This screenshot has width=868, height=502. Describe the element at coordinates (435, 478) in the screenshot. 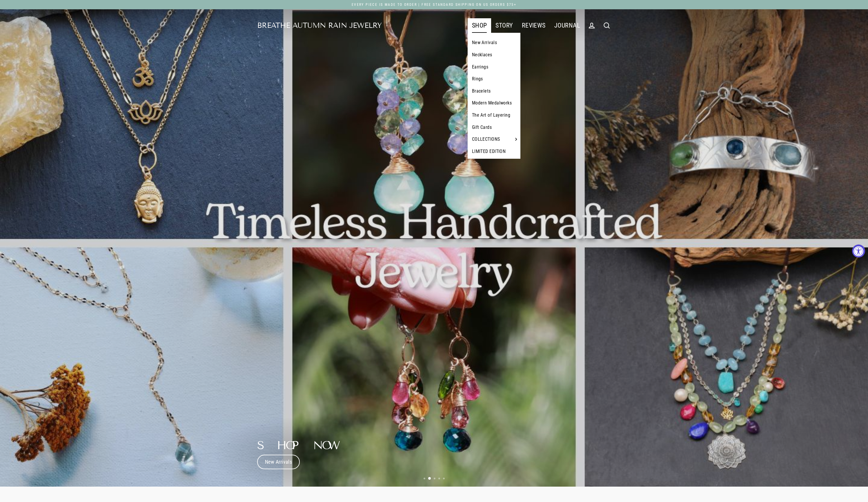

I see `li: Page dot 3` at that location.